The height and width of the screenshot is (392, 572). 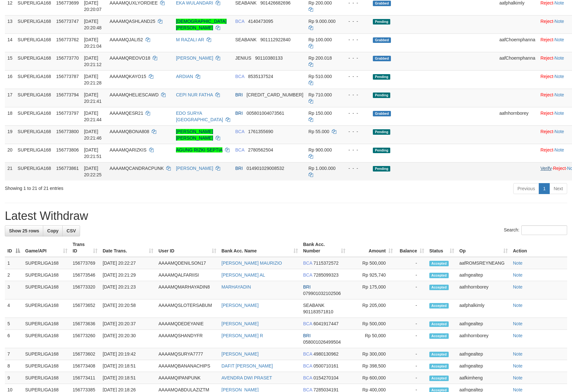 What do you see at coordinates (246, 3) in the screenshot?
I see `span: SEABANK` at bounding box center [246, 3].